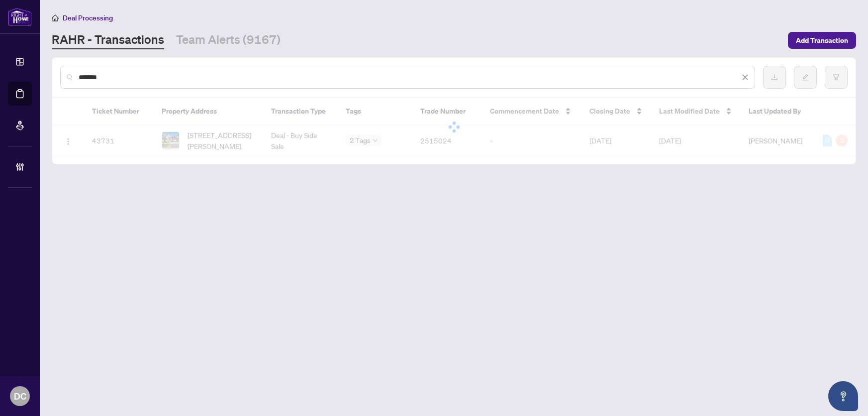  Describe the element at coordinates (837, 77) in the screenshot. I see `button: filter` at that location.